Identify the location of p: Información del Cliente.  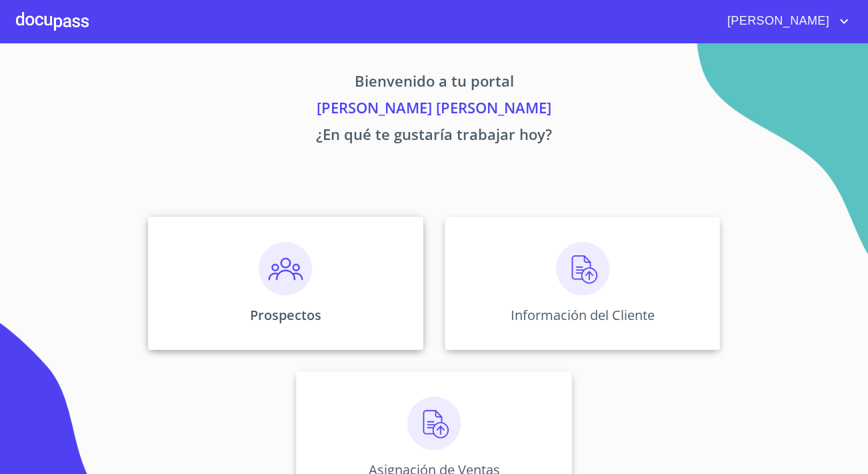
(583, 315).